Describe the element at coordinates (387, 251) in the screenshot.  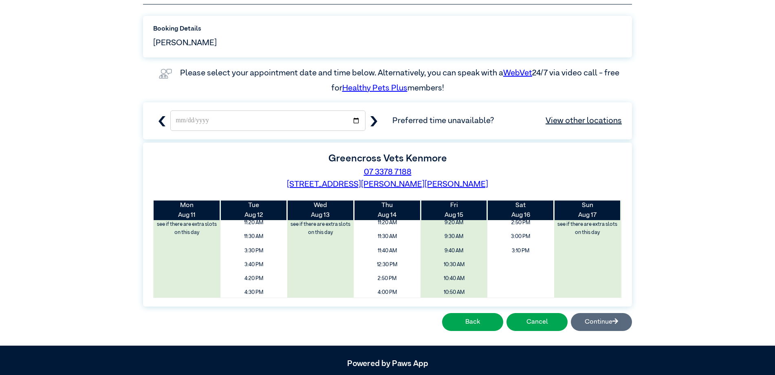
I see `span: 11:40 AM` at that location.